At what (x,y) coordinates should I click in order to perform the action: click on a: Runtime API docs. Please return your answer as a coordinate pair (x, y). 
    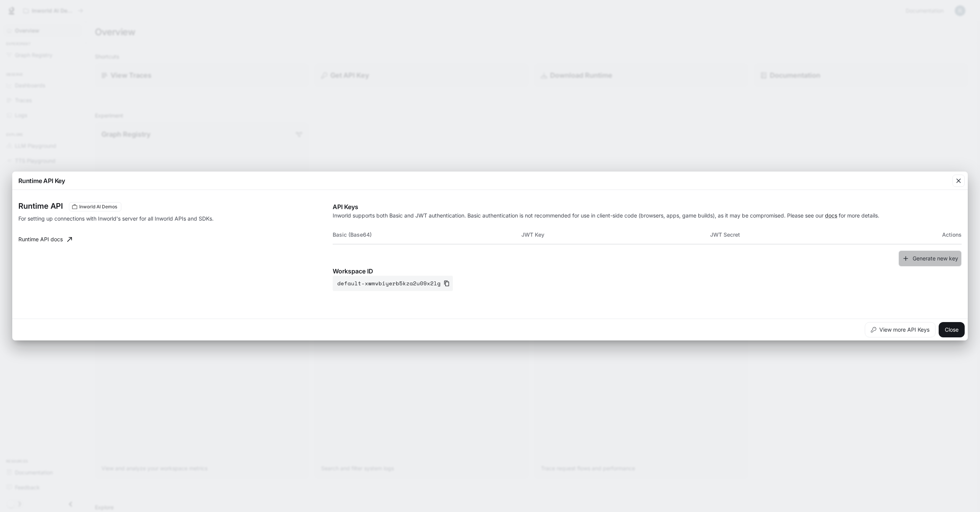
    Looking at the image, I should click on (45, 239).